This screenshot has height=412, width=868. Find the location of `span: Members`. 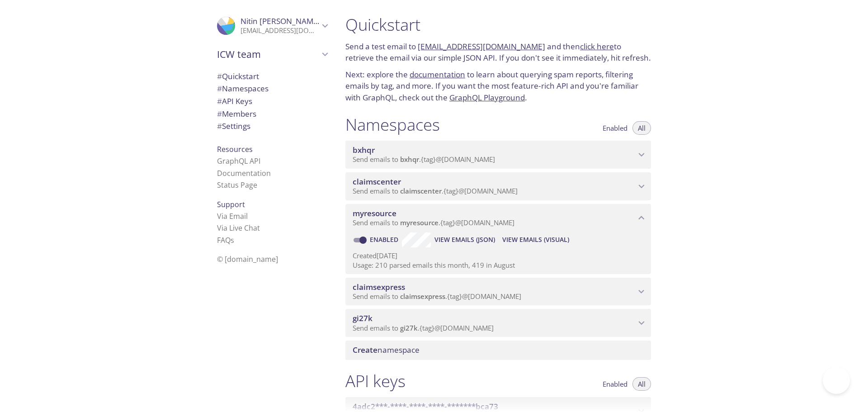

span: Members is located at coordinates (236, 114).